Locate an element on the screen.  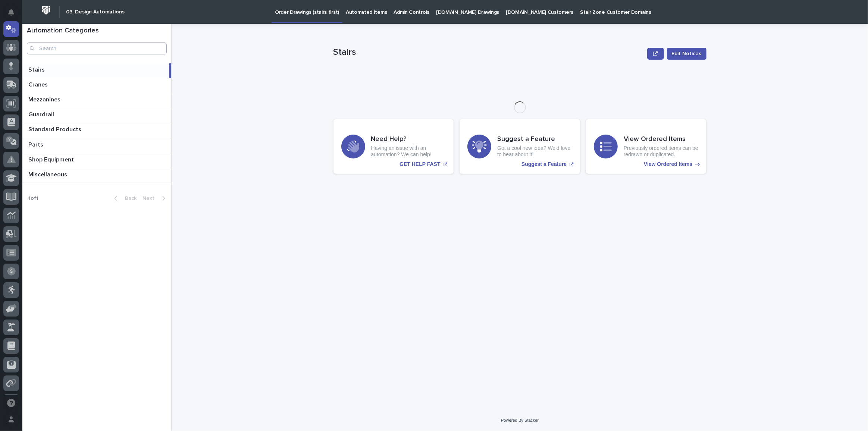
p: Miscellaneous is located at coordinates (48, 174).